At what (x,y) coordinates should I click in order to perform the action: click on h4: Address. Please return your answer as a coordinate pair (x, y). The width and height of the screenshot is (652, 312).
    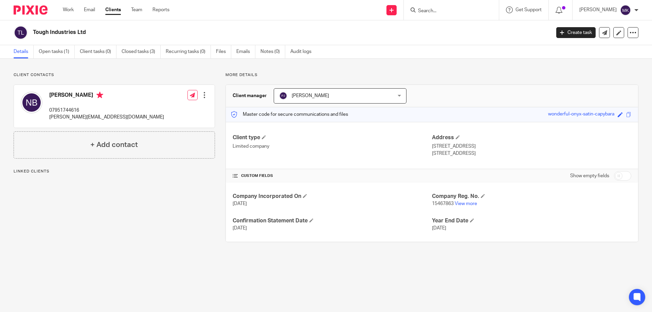
    Looking at the image, I should click on (531, 137).